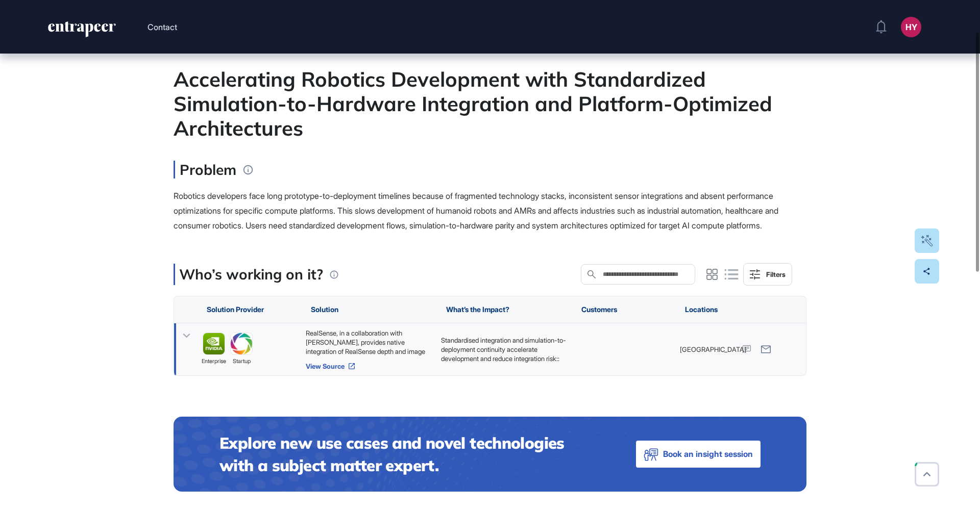 Image resolution: width=980 pixels, height=512 pixels. What do you see at coordinates (701, 309) in the screenshot?
I see `span: Locations` at bounding box center [701, 309].